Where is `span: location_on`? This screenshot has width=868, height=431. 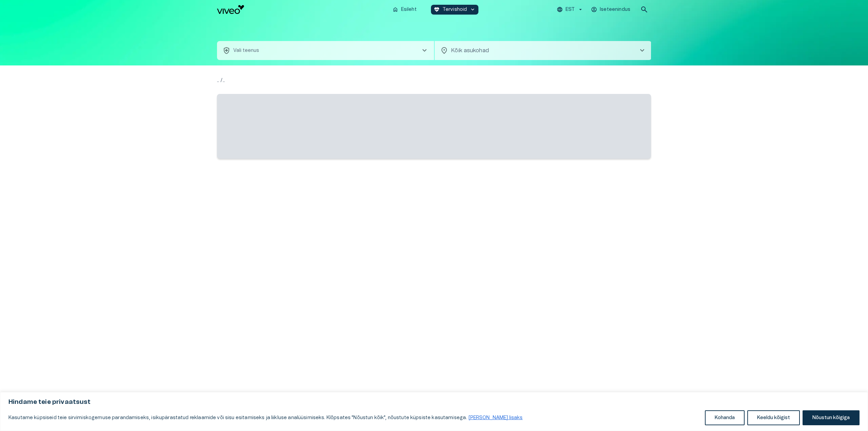 span: location_on is located at coordinates (444, 51).